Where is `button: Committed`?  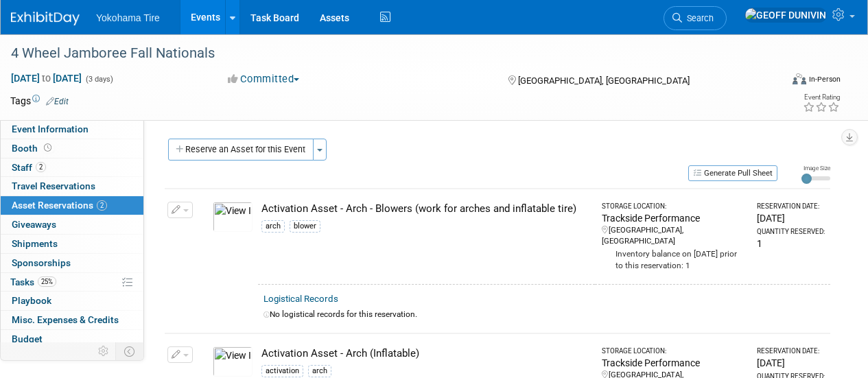 button: Committed is located at coordinates (263, 79).